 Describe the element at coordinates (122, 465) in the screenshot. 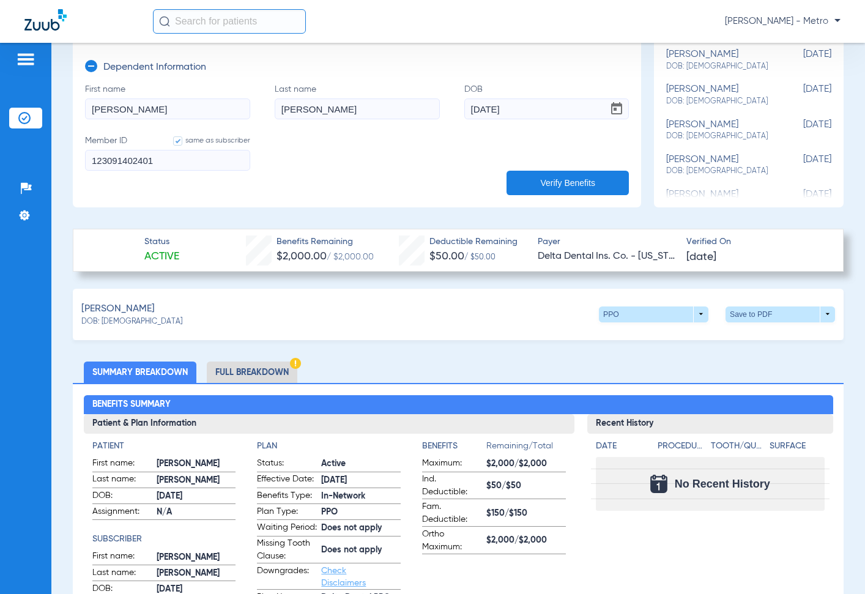

I see `span: First name:` at that location.